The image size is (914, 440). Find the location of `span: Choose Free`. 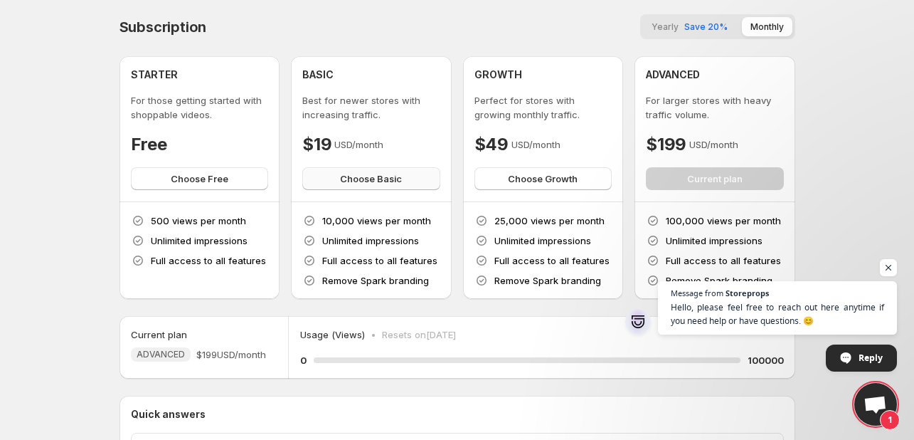

span: Choose Free is located at coordinates (199, 179).